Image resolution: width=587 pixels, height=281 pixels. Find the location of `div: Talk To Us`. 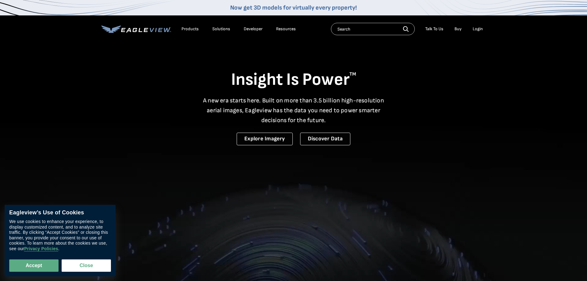

div: Talk To Us is located at coordinates (434, 29).